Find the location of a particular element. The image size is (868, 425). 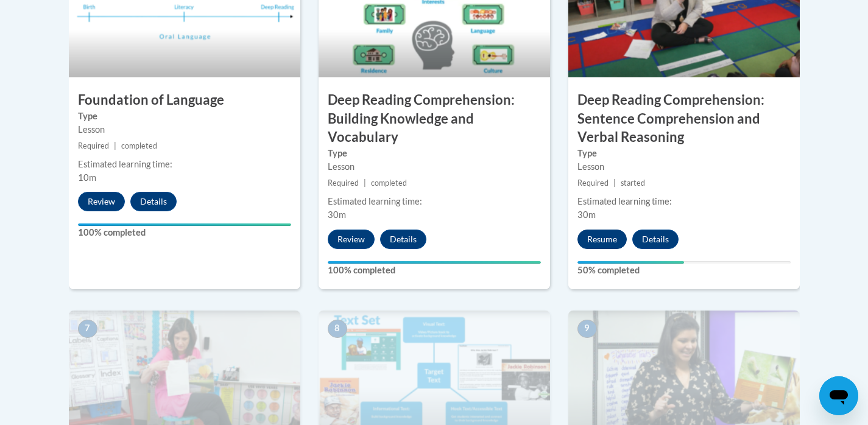

h3: Deep Reading Comprehension: Building Knowledge and Vocabulary is located at coordinates (435, 119).